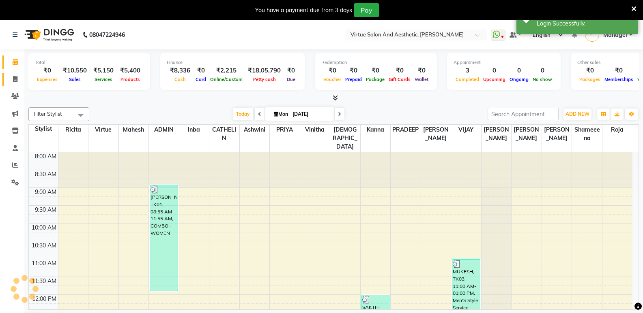 The image size is (643, 313). What do you see at coordinates (45, 174) in the screenshot?
I see `div: 8:30 AM` at bounding box center [45, 174].